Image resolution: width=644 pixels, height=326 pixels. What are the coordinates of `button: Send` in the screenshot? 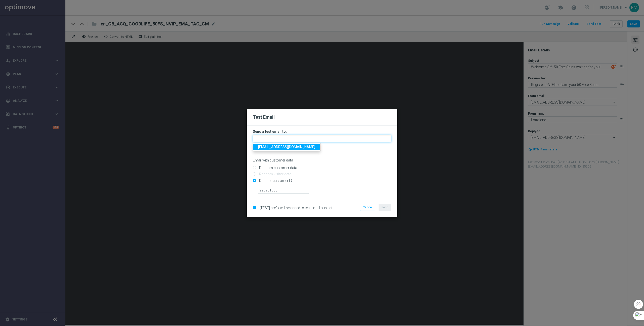 It's located at (385, 207).